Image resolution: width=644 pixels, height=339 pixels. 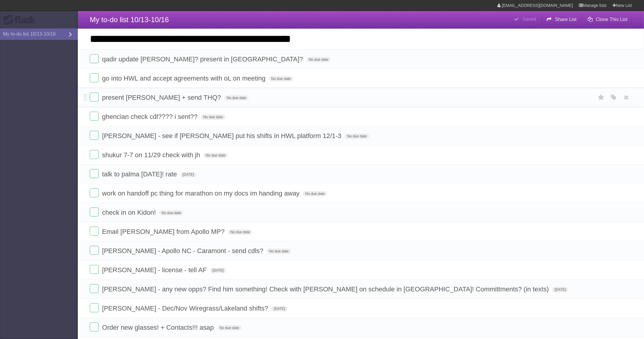 I want to click on span: go into HWL and accept agreements with oL on meeting, so click(x=184, y=78).